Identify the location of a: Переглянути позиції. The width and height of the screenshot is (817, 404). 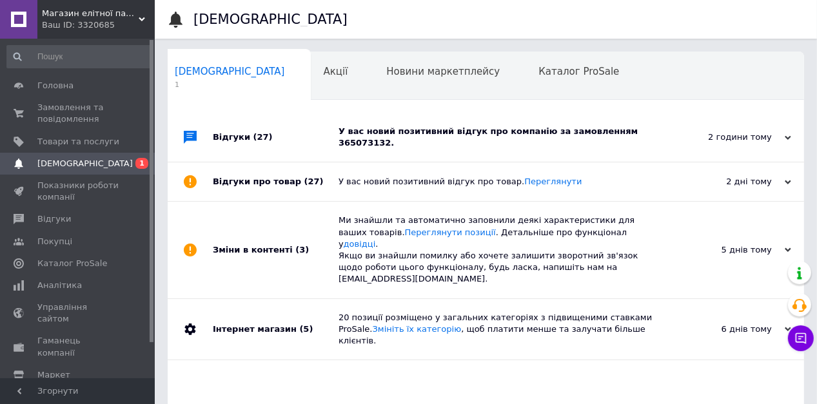
(450, 232).